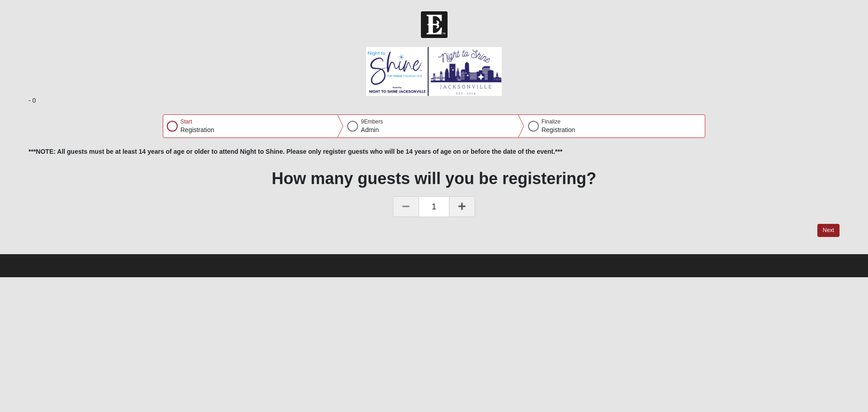  Describe the element at coordinates (434, 100) in the screenshot. I see `div: - 0` at that location.